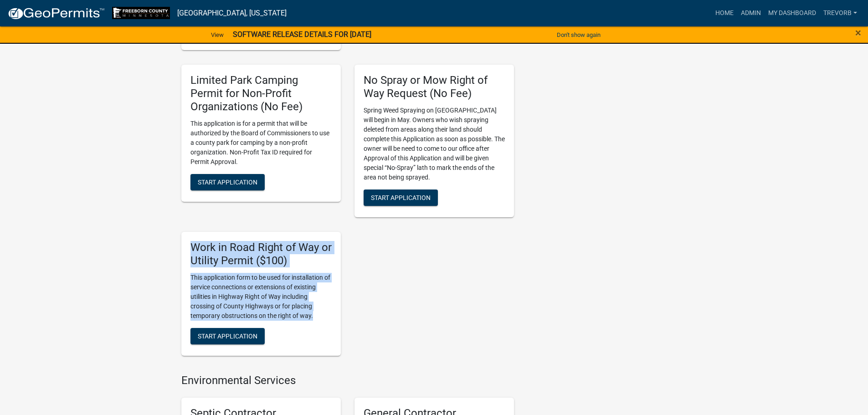 The height and width of the screenshot is (415, 868). What do you see at coordinates (840, 13) in the screenshot?
I see `a: TrevorB` at bounding box center [840, 13].